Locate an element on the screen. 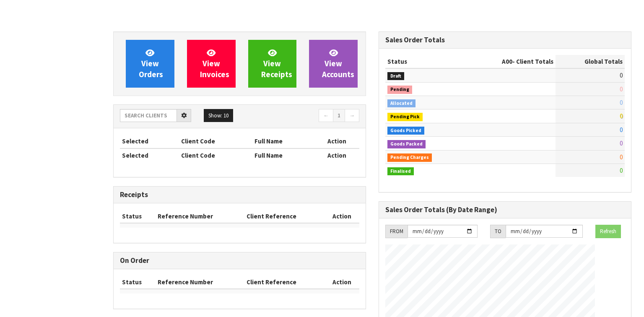  span: View Receipts is located at coordinates (277, 63).